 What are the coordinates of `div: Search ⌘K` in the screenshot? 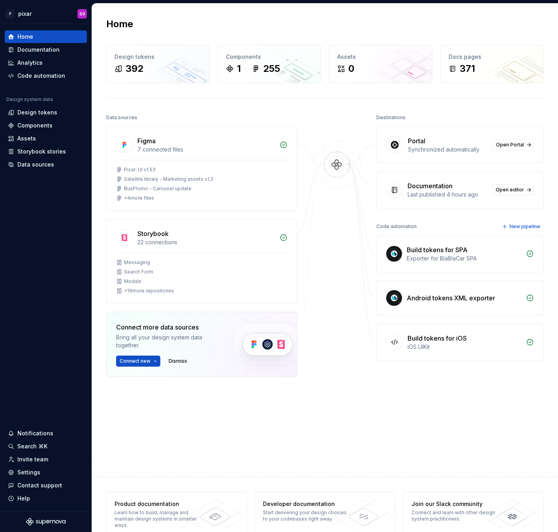 It's located at (32, 447).